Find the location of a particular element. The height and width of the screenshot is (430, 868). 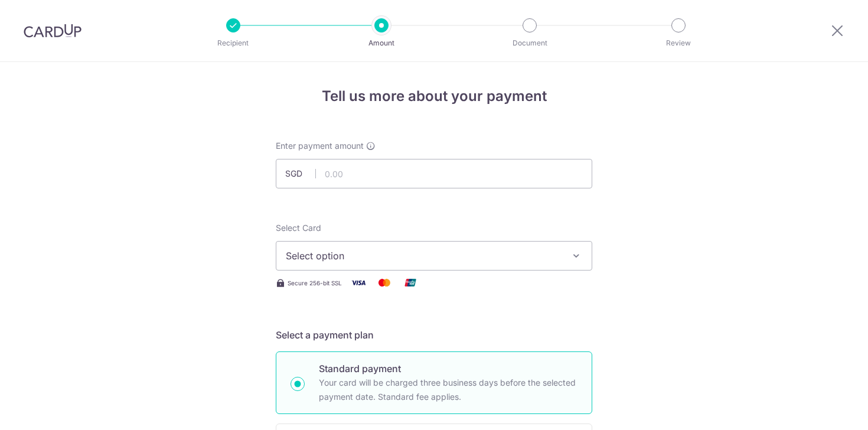

p: Document is located at coordinates (530, 43).